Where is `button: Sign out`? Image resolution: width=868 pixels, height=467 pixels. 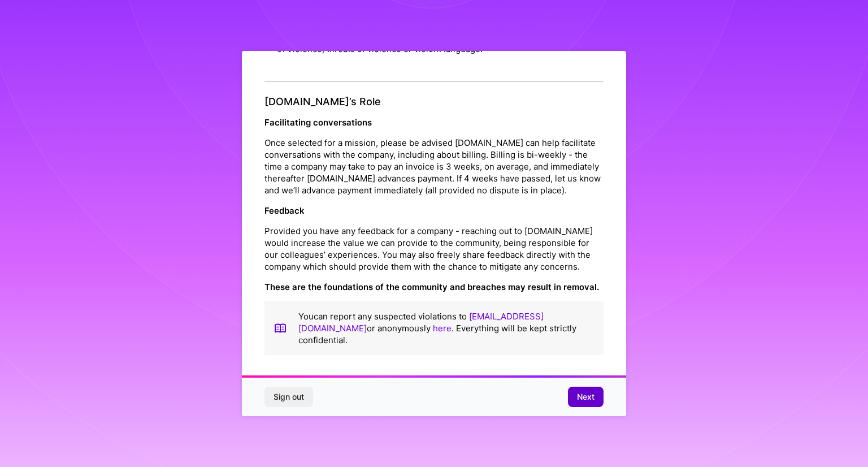
button: Sign out is located at coordinates (289, 397).